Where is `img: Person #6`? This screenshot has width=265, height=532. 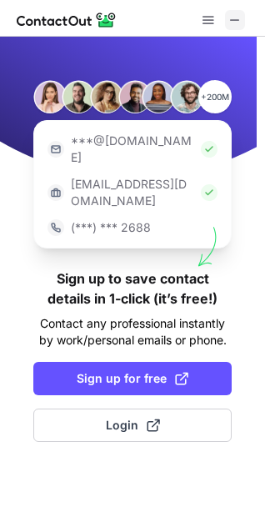 img: Person #6 is located at coordinates (187, 97).